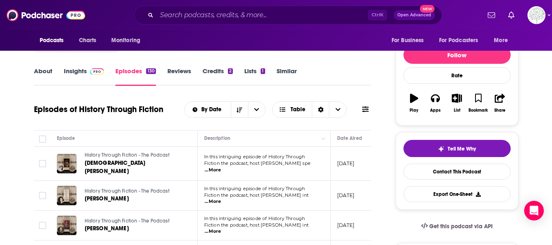 This screenshot has width=552, height=245. Describe the element at coordinates (230, 71) in the screenshot. I see `div: 2` at that location.